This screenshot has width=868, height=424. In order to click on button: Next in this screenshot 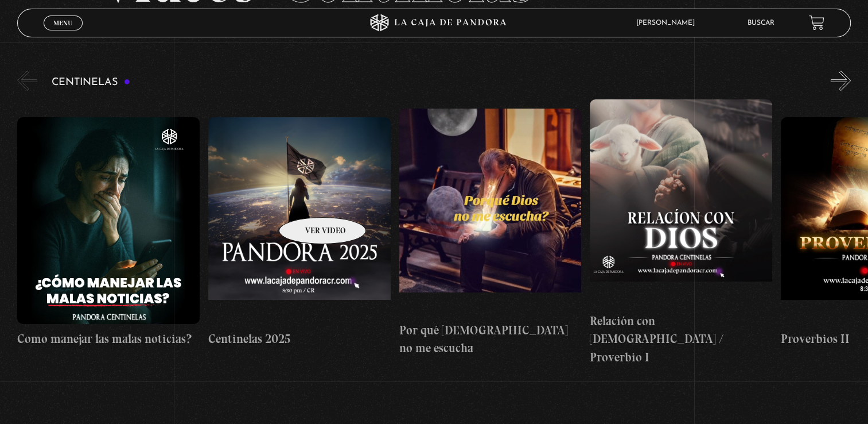, I will do `click(841, 81)`.